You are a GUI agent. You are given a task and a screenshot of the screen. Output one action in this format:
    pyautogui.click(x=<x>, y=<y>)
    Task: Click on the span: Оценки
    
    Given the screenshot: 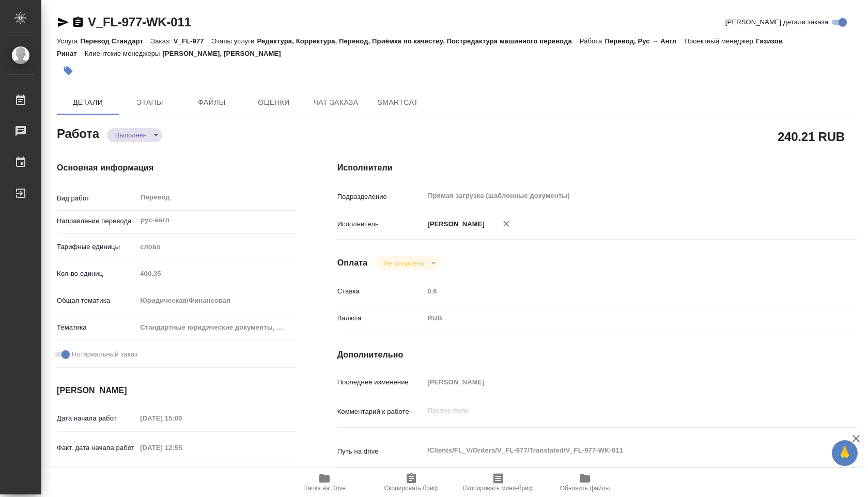 What is the action you would take?
    pyautogui.click(x=274, y=102)
    